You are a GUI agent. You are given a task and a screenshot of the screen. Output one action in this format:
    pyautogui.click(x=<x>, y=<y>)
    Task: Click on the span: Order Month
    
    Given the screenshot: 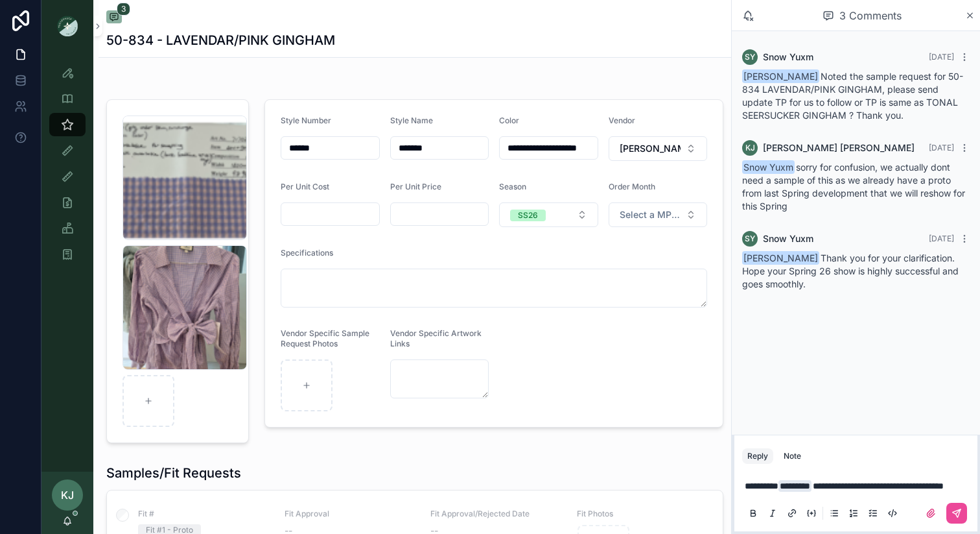 What is the action you would take?
    pyautogui.click(x=632, y=186)
    